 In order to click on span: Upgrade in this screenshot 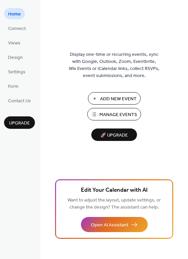, I will do `click(20, 123)`.